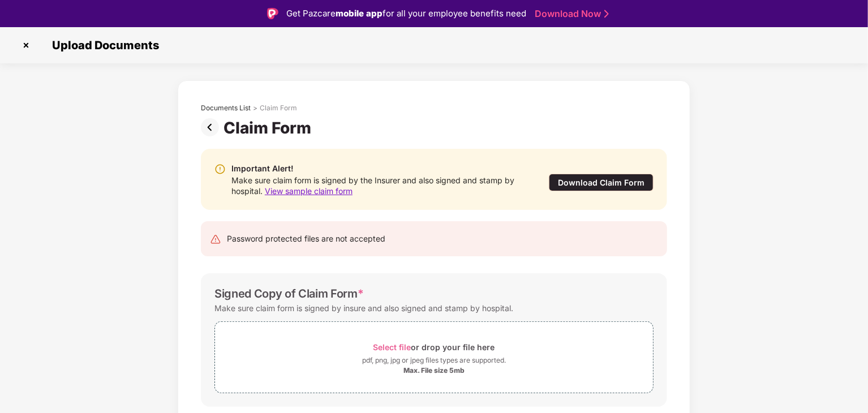  What do you see at coordinates (216, 239) in the screenshot?
I see `img: svg+xml;base64,PHN2ZyB4bWxucz0iaHR0cDovL3d3dy53My5vcmcvMjAwMC9zdmciIHdpZHRoPSIyNCIgaGVpZ2h0PSIyNC...` at bounding box center [216, 239].